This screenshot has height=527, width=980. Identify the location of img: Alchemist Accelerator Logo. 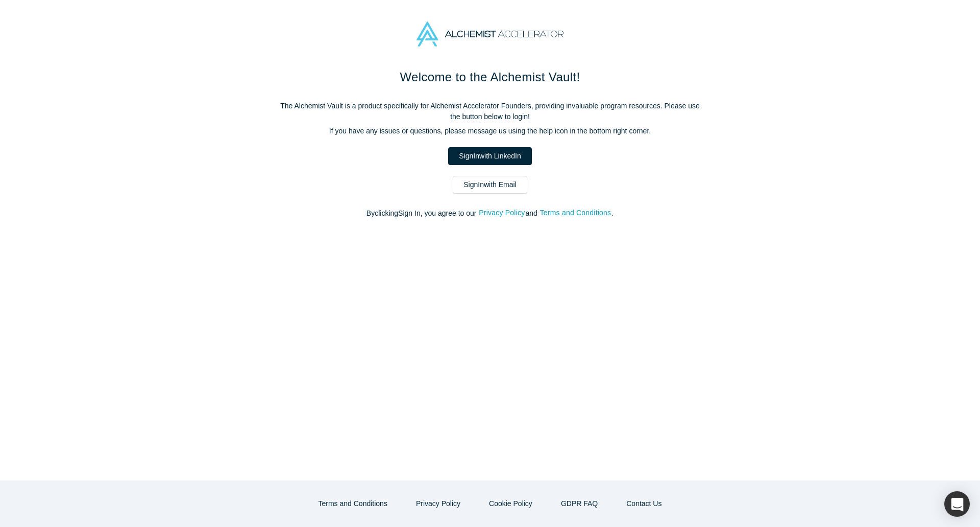
(490, 34).